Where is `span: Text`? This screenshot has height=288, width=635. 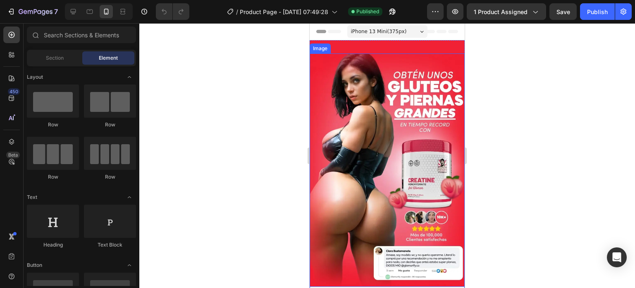
span: Text is located at coordinates (32, 197).